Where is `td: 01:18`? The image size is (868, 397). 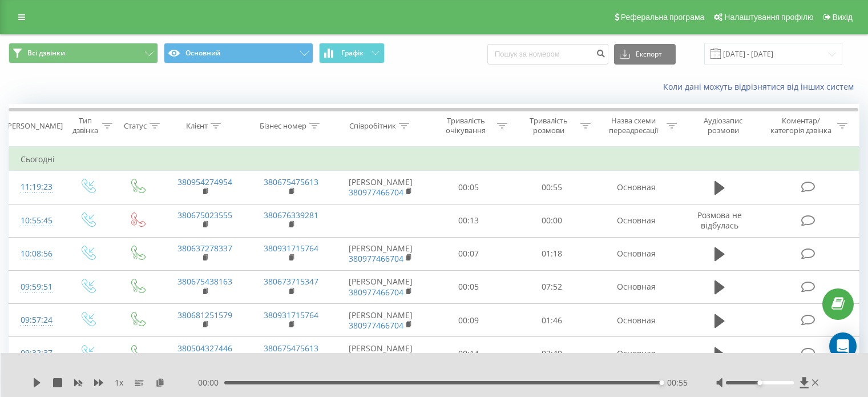
td: 01:18 is located at coordinates (551, 253).